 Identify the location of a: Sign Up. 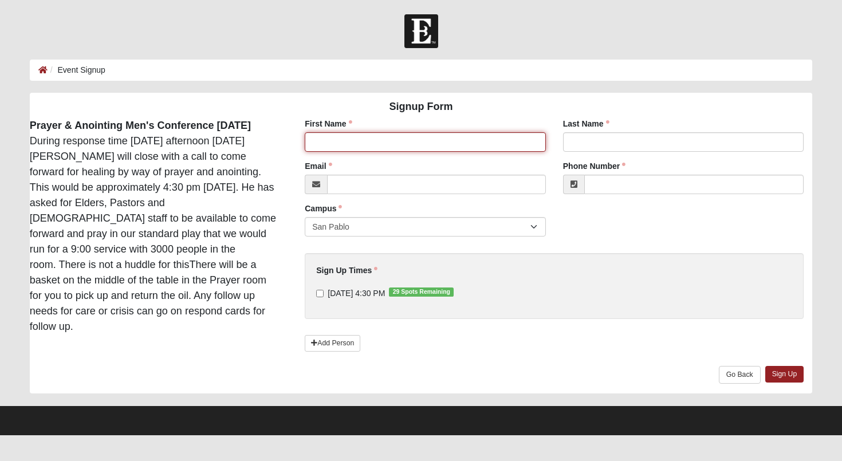
(785, 374).